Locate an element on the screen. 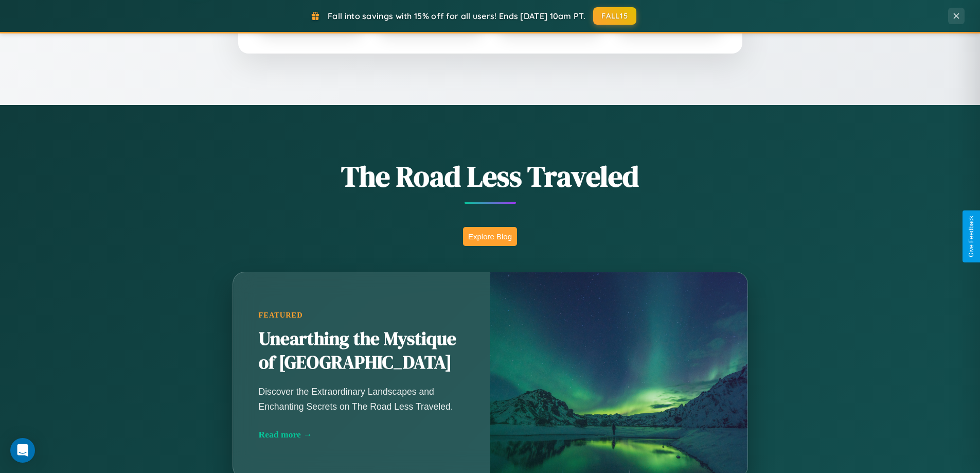 Image resolution: width=980 pixels, height=473 pixels. button: FALL15 is located at coordinates (615, 16).